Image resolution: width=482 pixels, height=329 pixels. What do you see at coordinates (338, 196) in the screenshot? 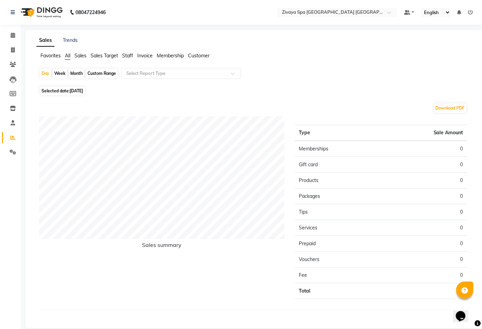
I see `td: Packages` at bounding box center [338, 196].